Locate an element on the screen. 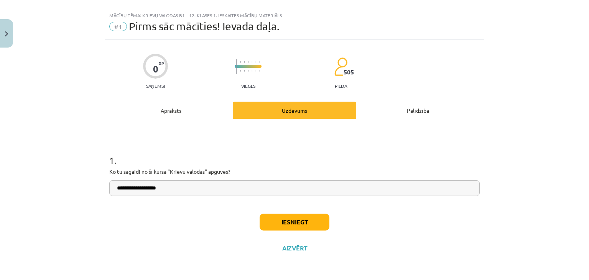 This screenshot has width=589, height=280. img: icon-long-line-d9ea69661e0d244f92f715978eff75569469978d946b2353a9bb055b3ed8787d.svg is located at coordinates (236, 66).